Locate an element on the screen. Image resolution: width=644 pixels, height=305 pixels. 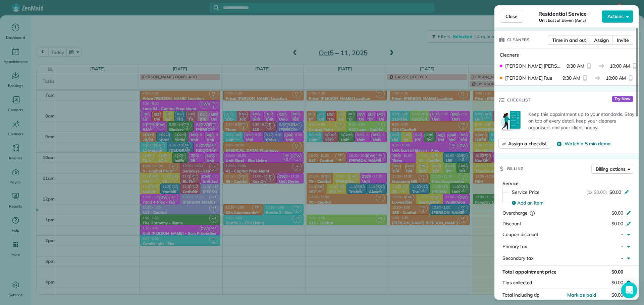
span: Total appointment price is located at coordinates (529, 272).